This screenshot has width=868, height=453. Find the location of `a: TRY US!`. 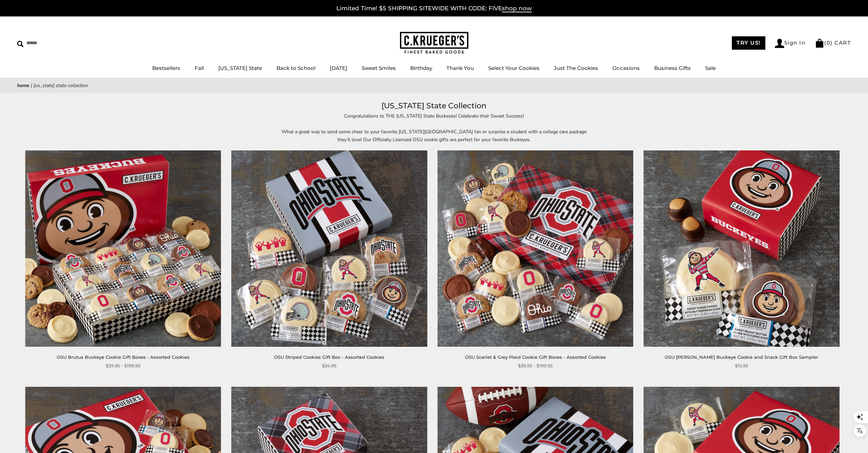

a: TRY US! is located at coordinates (749, 42).